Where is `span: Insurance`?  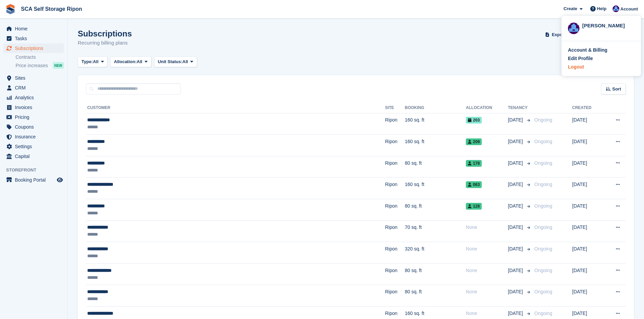
span: Insurance is located at coordinates (35, 137).